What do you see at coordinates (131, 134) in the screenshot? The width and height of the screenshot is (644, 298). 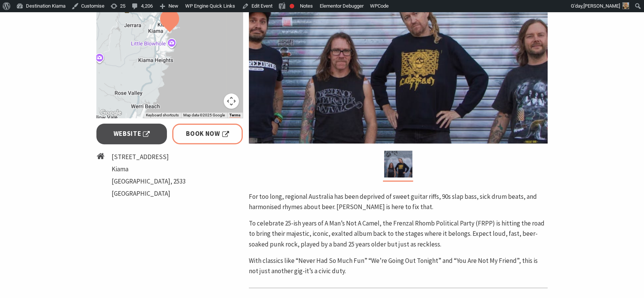 I see `a: Website` at bounding box center [131, 134].